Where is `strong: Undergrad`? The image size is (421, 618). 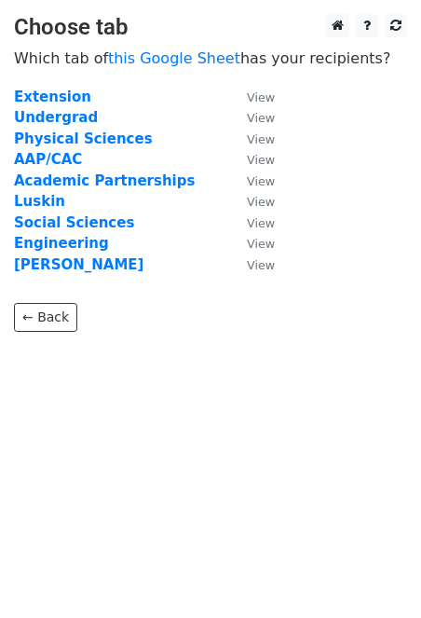 strong: Undergrad is located at coordinates (56, 117).